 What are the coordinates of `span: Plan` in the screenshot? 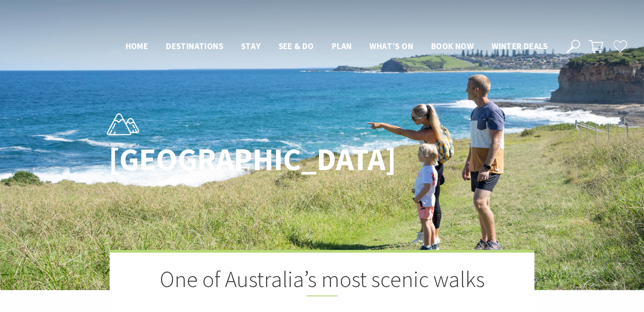 It's located at (342, 46).